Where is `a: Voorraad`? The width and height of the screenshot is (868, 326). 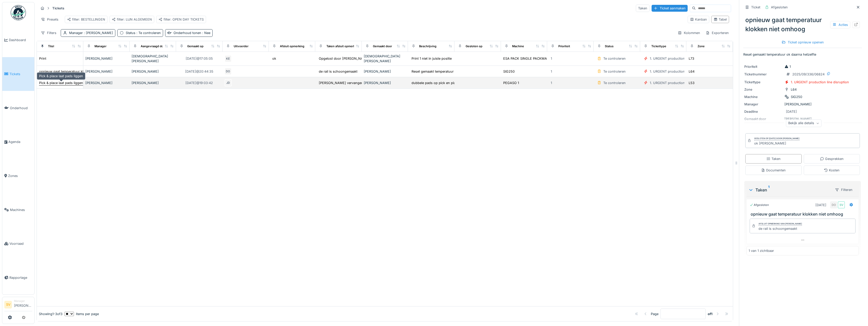
a: Voorraad is located at coordinates (18, 243).